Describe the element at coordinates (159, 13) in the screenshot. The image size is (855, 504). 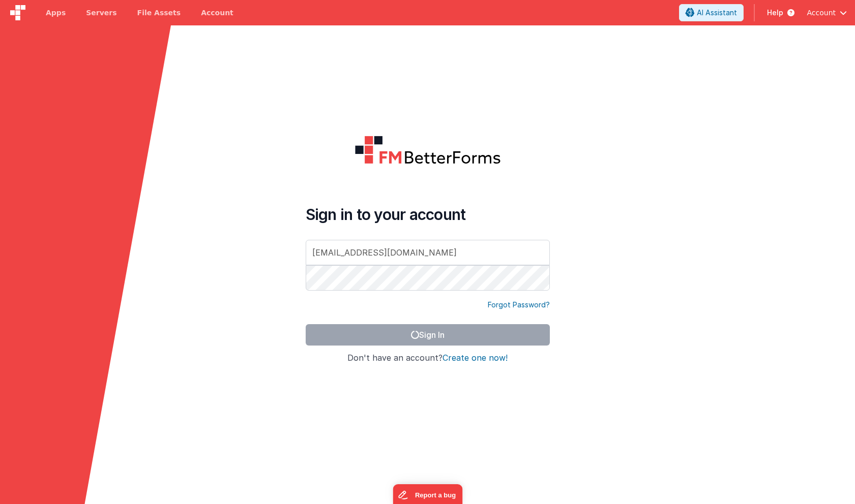
I see `span: File Assets` at that location.